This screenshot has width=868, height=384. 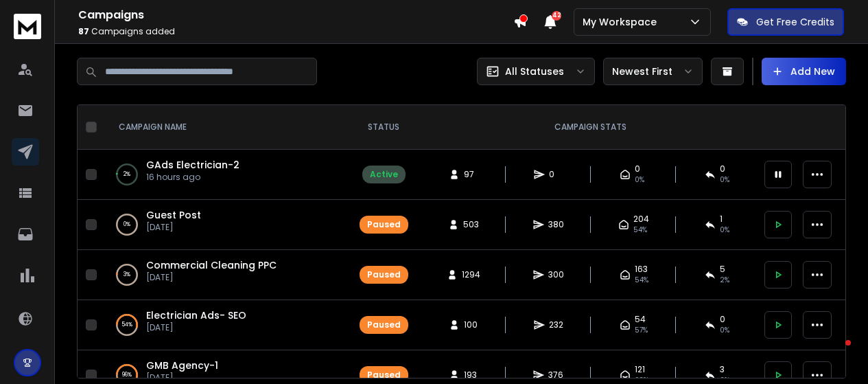 What do you see at coordinates (641, 330) in the screenshot?
I see `span: 57 %` at bounding box center [641, 330].